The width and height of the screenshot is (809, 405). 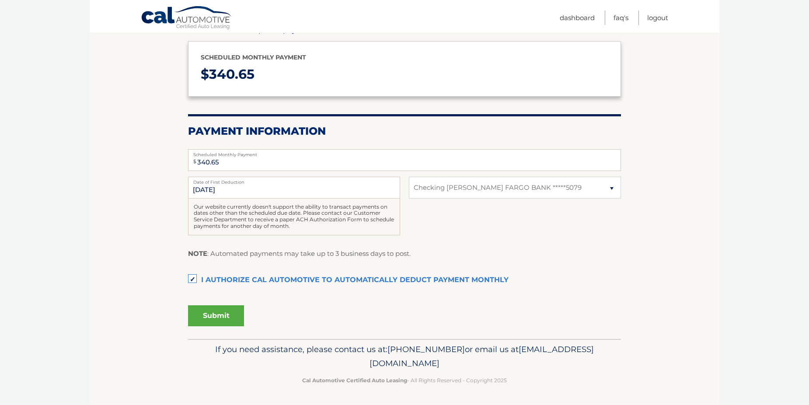 I want to click on input: Payment Date, so click(x=294, y=188).